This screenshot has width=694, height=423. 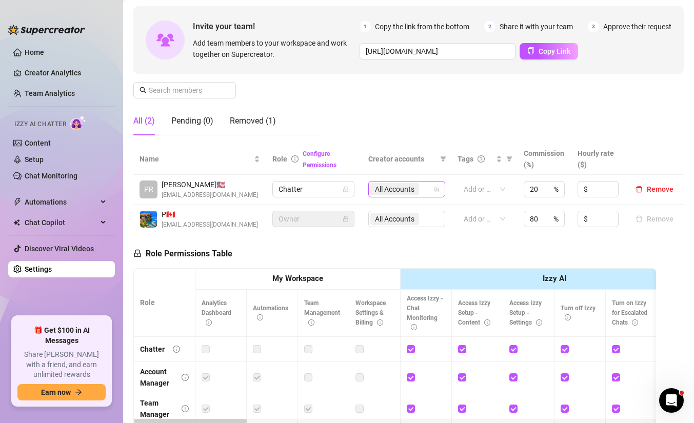 What do you see at coordinates (276, 26) in the screenshot?
I see `span: Invite your team!` at bounding box center [276, 26].